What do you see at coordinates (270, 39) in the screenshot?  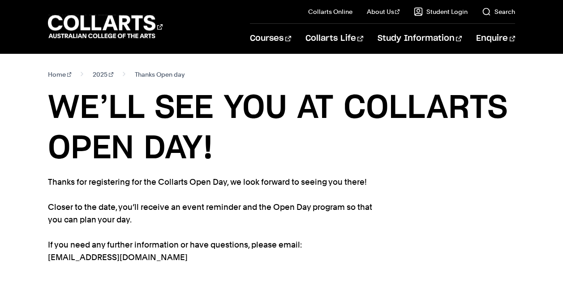 I see `a: Courses` at bounding box center [270, 39].